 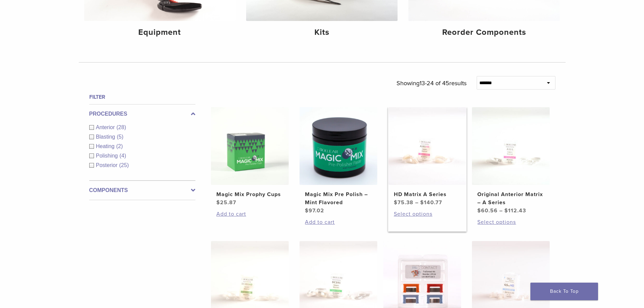 What do you see at coordinates (484, 32) in the screenshot?
I see `h4: Reorder Components` at bounding box center [484, 32].